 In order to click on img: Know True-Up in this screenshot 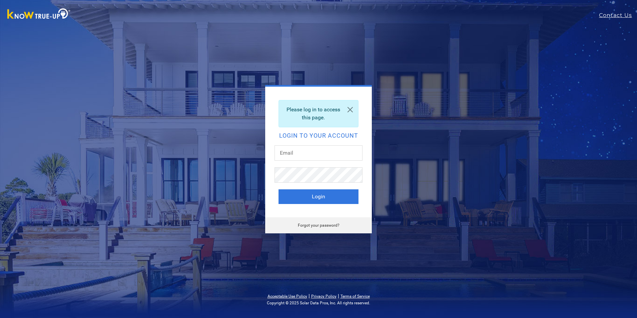, I will do `click(39, 14)`.